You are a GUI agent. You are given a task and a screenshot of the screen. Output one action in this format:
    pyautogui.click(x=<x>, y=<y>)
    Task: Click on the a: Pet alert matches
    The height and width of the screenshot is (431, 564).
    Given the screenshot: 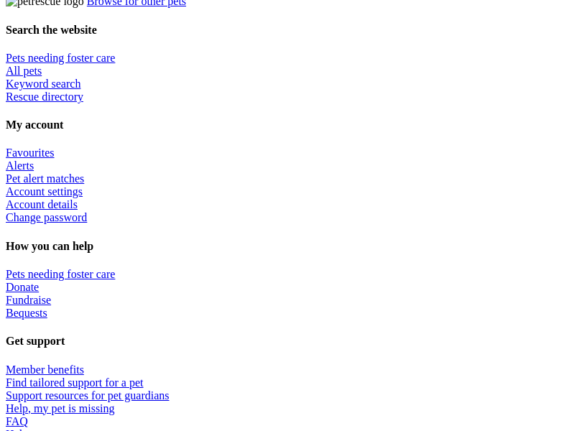 What is the action you would take?
    pyautogui.click(x=45, y=178)
    